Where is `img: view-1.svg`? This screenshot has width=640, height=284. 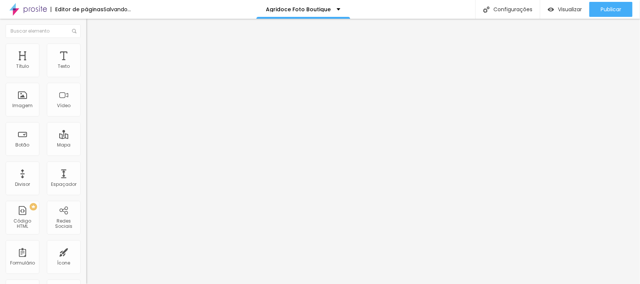 img: view-1.svg is located at coordinates (551, 9).